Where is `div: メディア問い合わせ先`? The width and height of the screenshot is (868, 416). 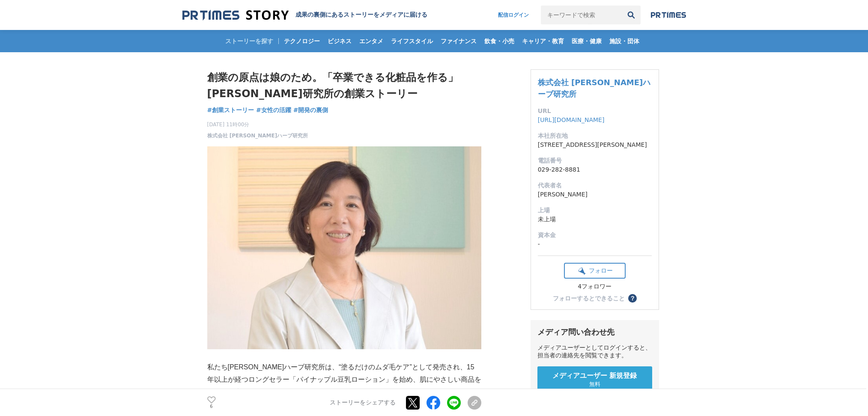 div: メディア問い合わせ先 is located at coordinates (594, 332).